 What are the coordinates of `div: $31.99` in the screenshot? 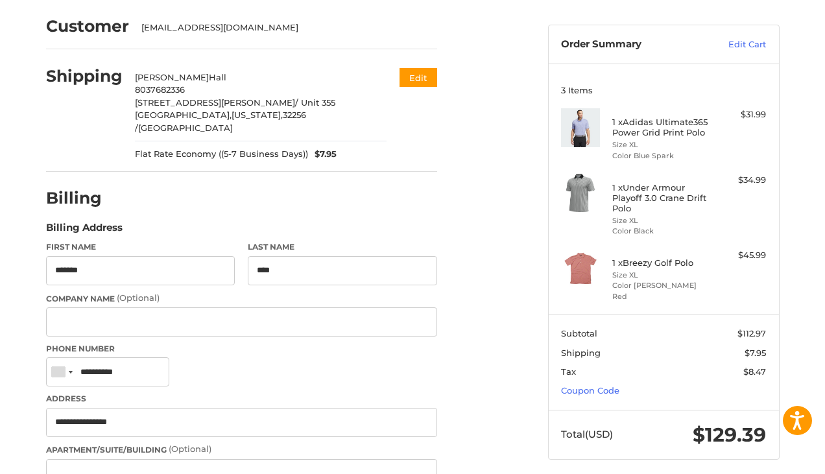 It's located at (740, 115).